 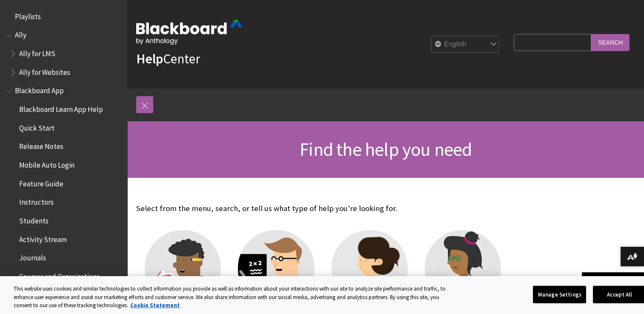 What do you see at coordinates (32, 256) in the screenshot?
I see `span: Journals` at bounding box center [32, 256].